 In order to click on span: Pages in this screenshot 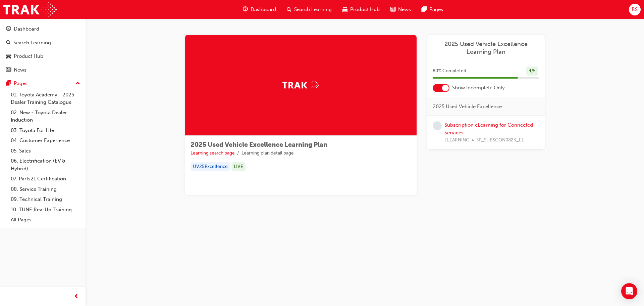, I will do `click(436, 10)`.